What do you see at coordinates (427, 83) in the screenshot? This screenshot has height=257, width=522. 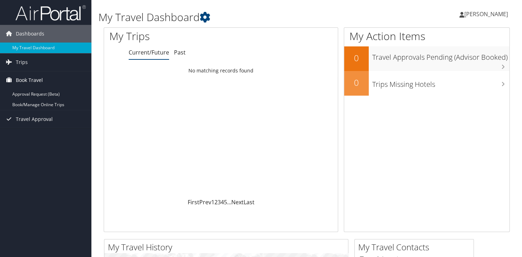 I see `a: 0Trips Missing Hotels` at bounding box center [427, 83].